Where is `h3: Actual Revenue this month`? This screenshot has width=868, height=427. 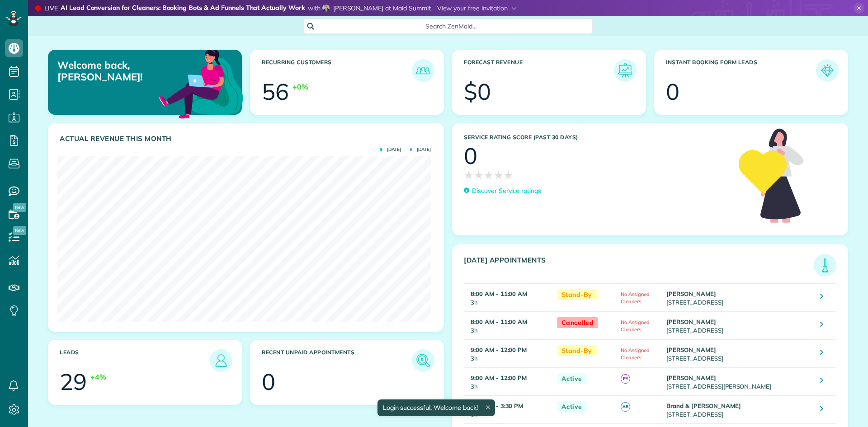 h3: Actual Revenue this month is located at coordinates (247, 138).